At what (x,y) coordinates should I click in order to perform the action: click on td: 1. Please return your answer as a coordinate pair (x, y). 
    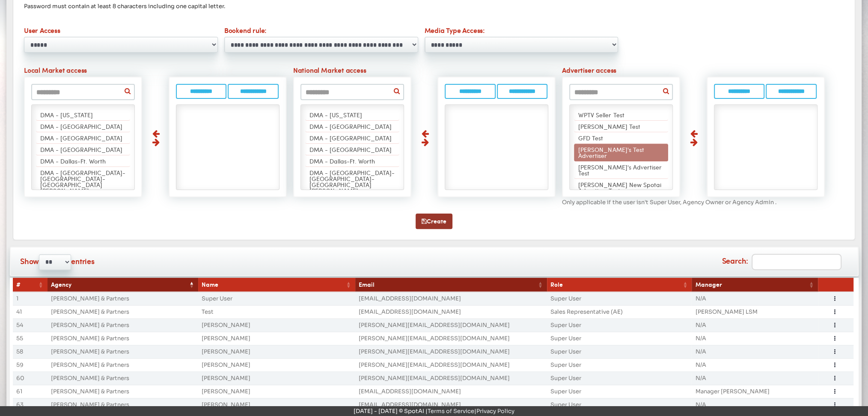
    Looking at the image, I should click on (30, 298).